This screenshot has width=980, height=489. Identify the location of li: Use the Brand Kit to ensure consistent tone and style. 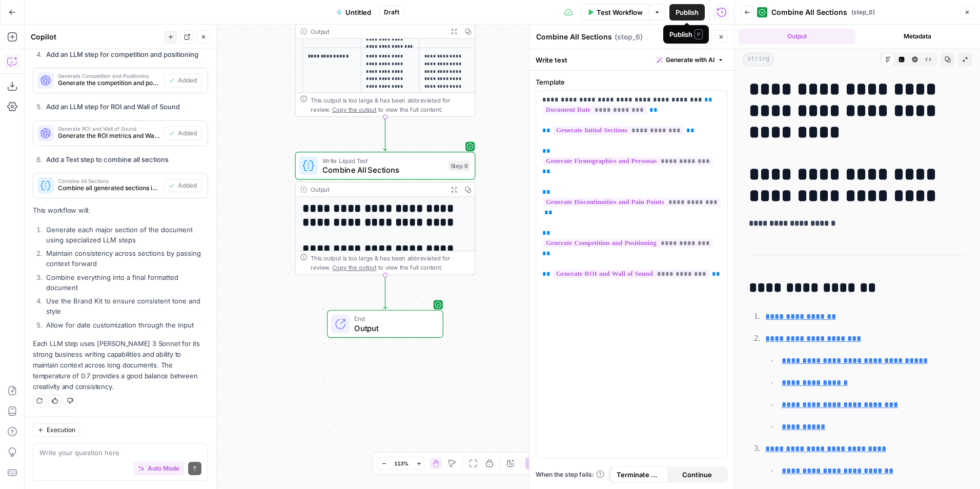
(125, 306).